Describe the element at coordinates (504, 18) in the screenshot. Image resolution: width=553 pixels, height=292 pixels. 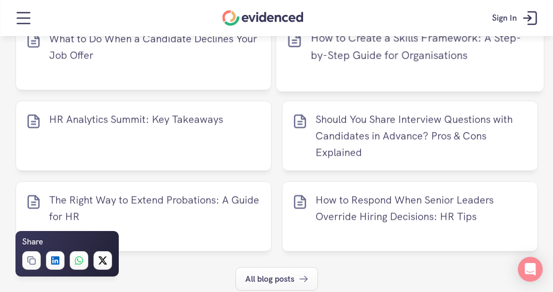
I see `p: Sign In` at that location.